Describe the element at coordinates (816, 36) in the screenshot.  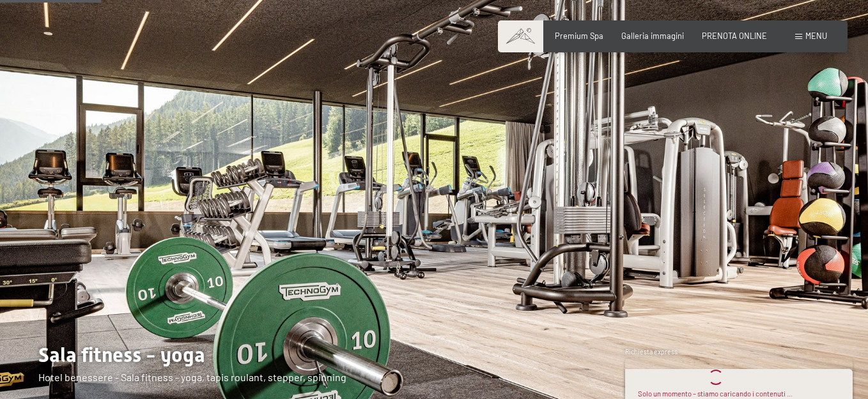
I see `span: Menu` at that location.